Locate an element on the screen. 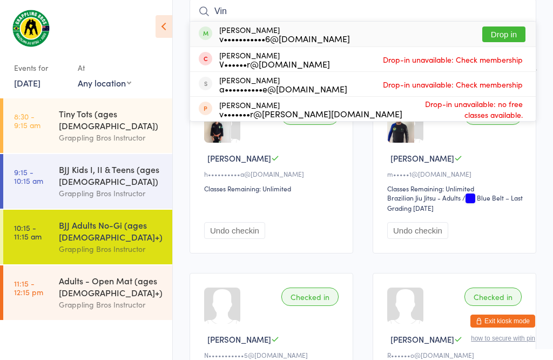 The image size is (553, 360). img: Grappling Bros Wollongong is located at coordinates (31, 28).